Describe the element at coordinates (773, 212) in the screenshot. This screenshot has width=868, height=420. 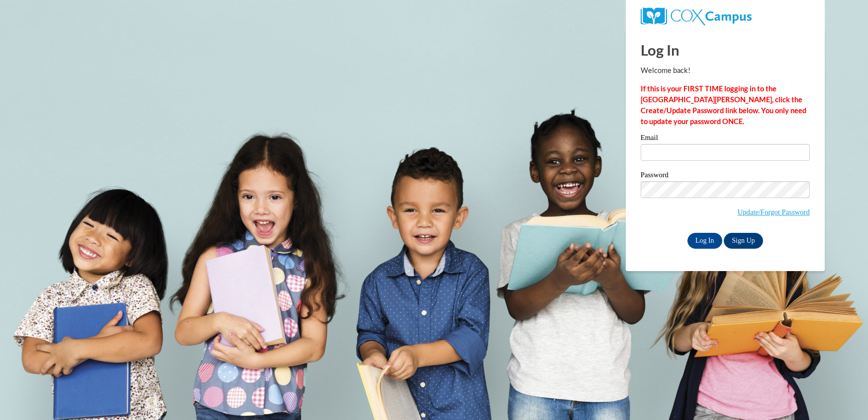
I see `a: Update/Forgot Password` at that location.